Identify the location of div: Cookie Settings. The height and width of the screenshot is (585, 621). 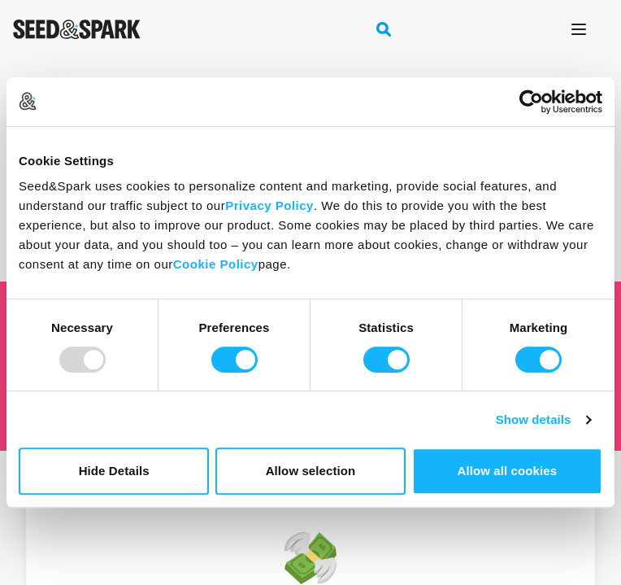
(311, 161).